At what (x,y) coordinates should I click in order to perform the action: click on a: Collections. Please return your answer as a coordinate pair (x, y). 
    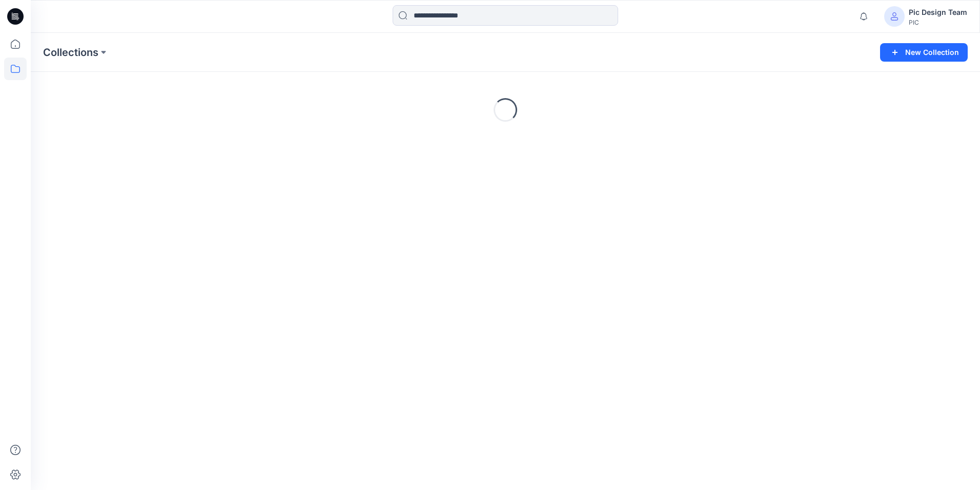
    Looking at the image, I should click on (71, 52).